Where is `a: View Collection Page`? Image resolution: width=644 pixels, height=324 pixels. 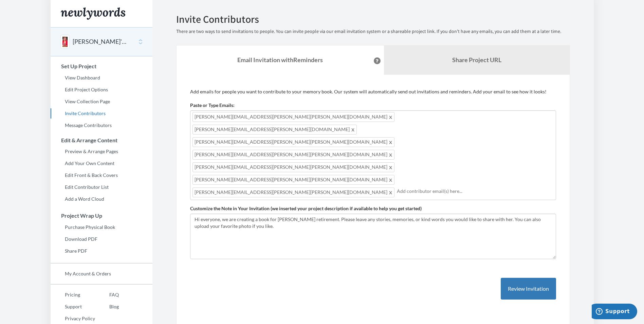 a: View Collection Page is located at coordinates (101, 101).